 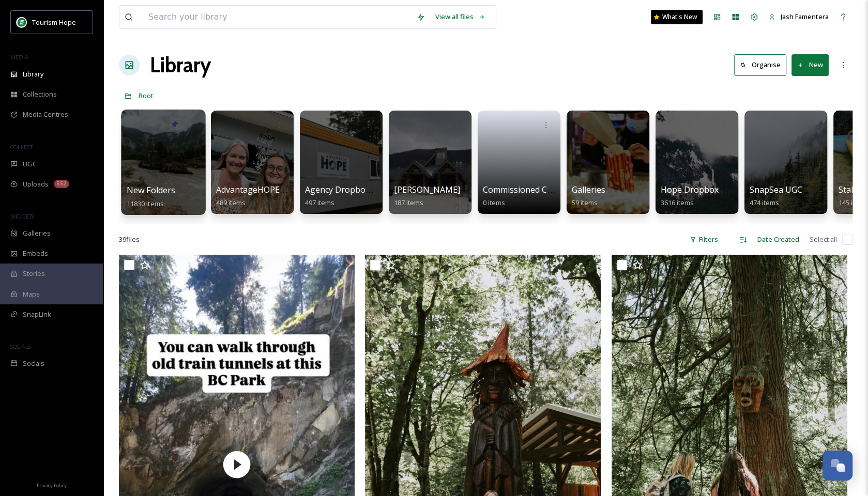 What do you see at coordinates (494, 203) in the screenshot?
I see `span: 0 items` at bounding box center [494, 203].